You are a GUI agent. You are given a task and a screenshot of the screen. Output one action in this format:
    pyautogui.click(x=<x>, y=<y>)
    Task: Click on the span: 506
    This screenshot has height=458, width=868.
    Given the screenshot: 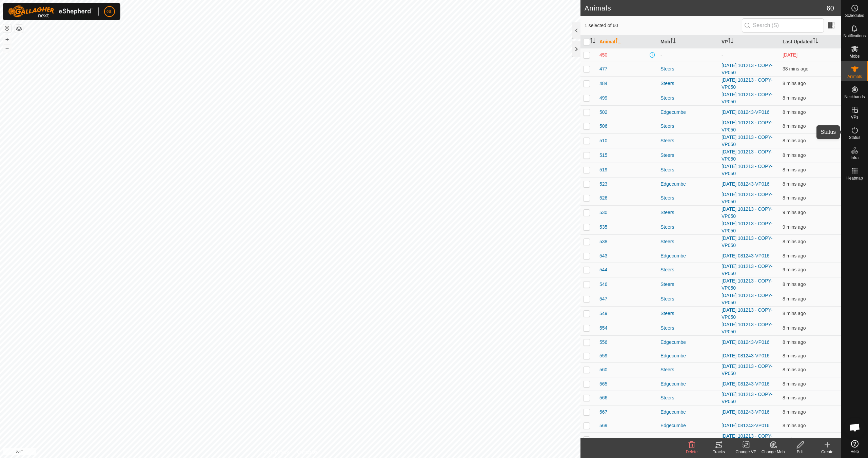 What is the action you would take?
    pyautogui.click(x=603, y=126)
    